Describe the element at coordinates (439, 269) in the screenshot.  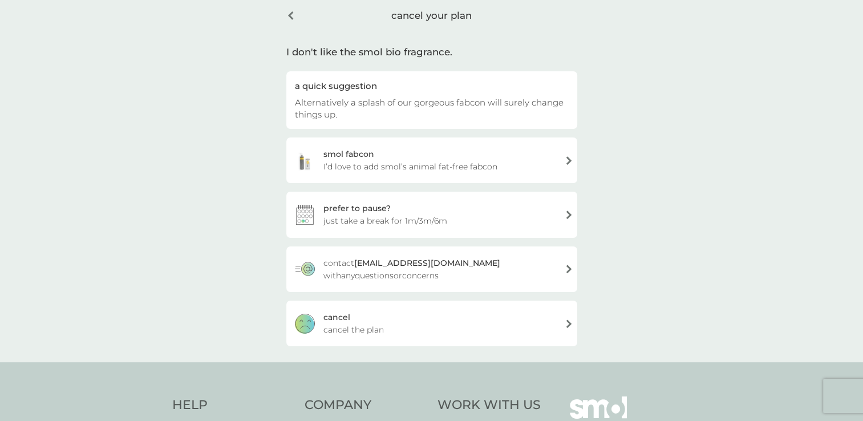
I see `span: contact with any questions or concerns` at that location.